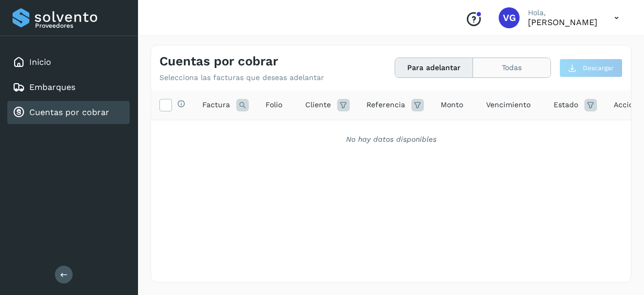 The width and height of the screenshot is (644, 295). What do you see at coordinates (512, 68) in the screenshot?
I see `button: Todas` at bounding box center [512, 68].